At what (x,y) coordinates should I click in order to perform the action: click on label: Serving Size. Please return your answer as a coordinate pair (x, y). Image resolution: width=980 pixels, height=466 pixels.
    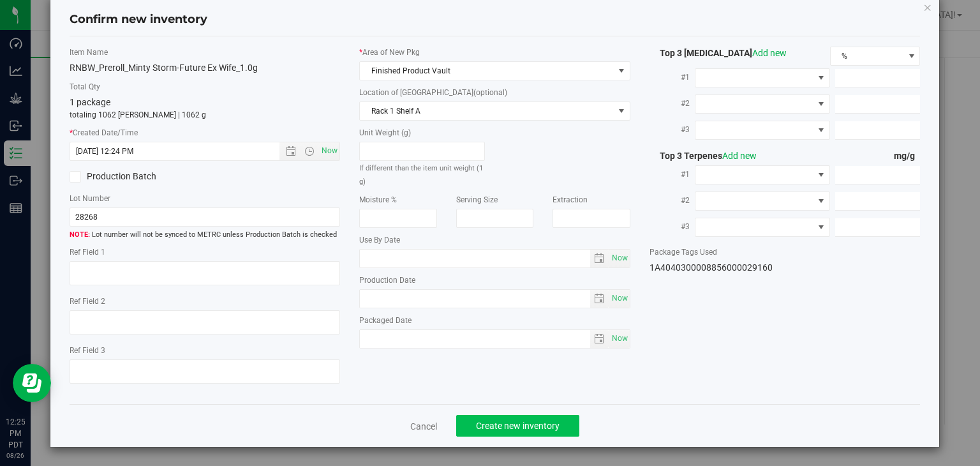
    Looking at the image, I should click on (495, 200).